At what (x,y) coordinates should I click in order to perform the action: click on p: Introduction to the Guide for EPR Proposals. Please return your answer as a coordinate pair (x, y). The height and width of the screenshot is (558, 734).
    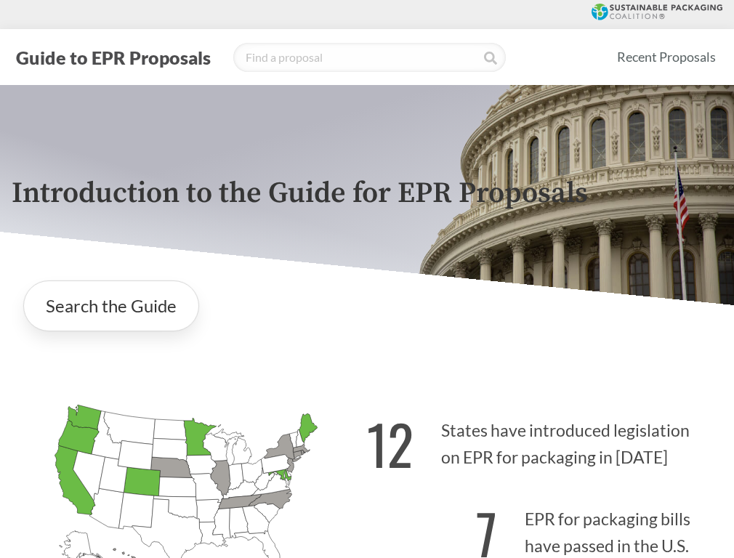
    Looking at the image, I should click on (367, 193).